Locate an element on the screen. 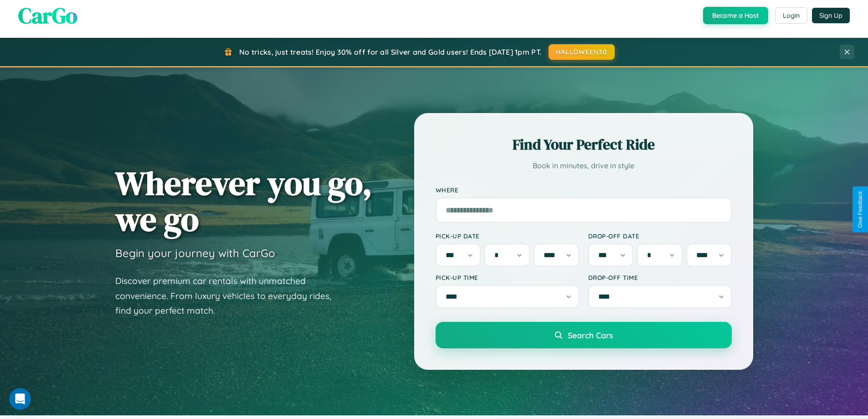  button: Login is located at coordinates (791, 16).